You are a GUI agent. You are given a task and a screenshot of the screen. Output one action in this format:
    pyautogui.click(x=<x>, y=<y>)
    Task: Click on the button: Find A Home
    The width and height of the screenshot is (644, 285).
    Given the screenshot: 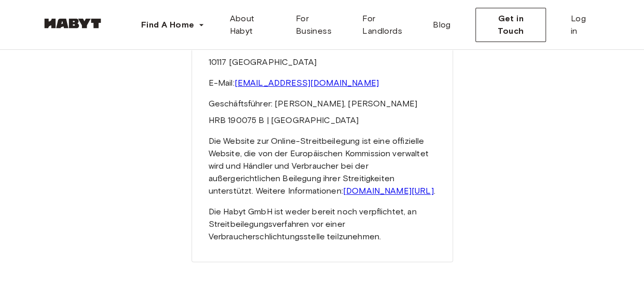 What is the action you would take?
    pyautogui.click(x=173, y=25)
    